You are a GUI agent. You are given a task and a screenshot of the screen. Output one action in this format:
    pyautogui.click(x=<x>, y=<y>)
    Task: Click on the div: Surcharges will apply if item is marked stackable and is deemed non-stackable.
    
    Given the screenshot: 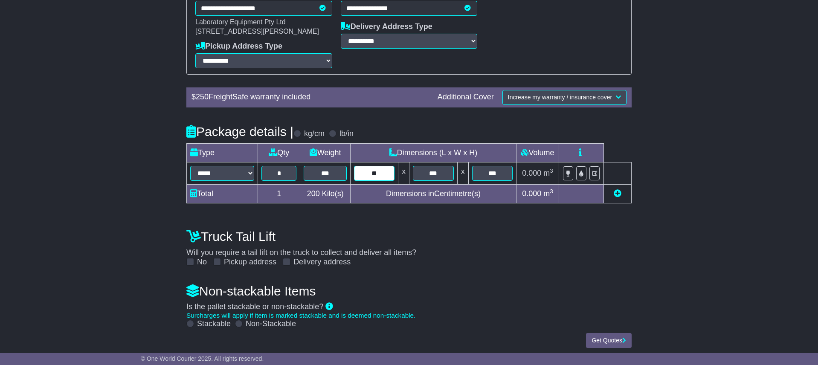 What is the action you would take?
    pyautogui.click(x=409, y=315)
    